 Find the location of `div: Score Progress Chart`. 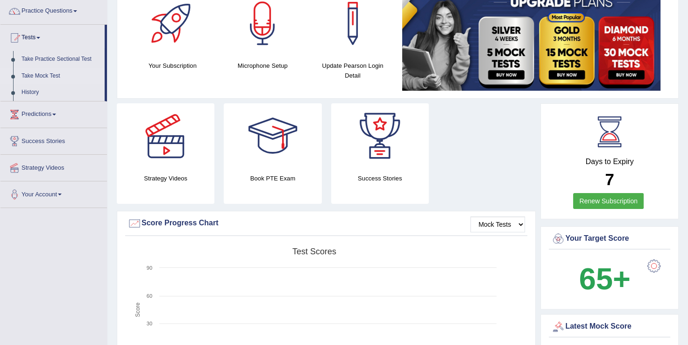

div: Score Progress Chart is located at coordinates (326, 223).